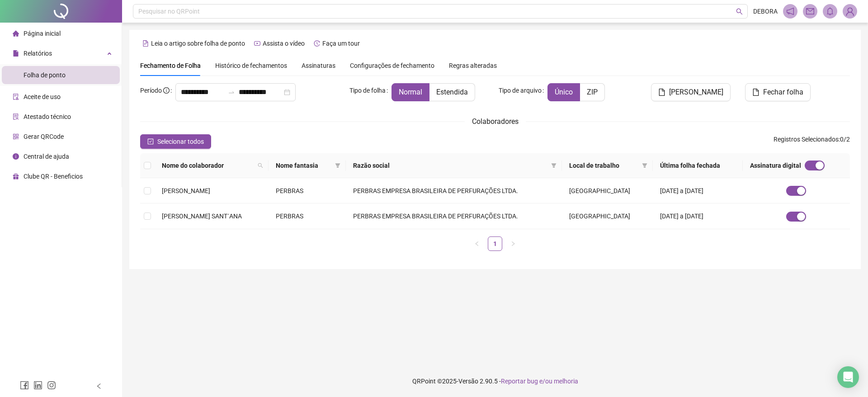 The image size is (868, 397). What do you see at coordinates (850, 11) in the screenshot?
I see `img: 74889` at bounding box center [850, 11].